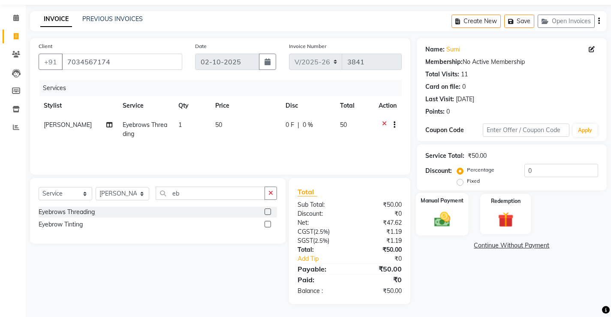 The height and width of the screenshot is (317, 611). I want to click on th: Disc, so click(308, 106).